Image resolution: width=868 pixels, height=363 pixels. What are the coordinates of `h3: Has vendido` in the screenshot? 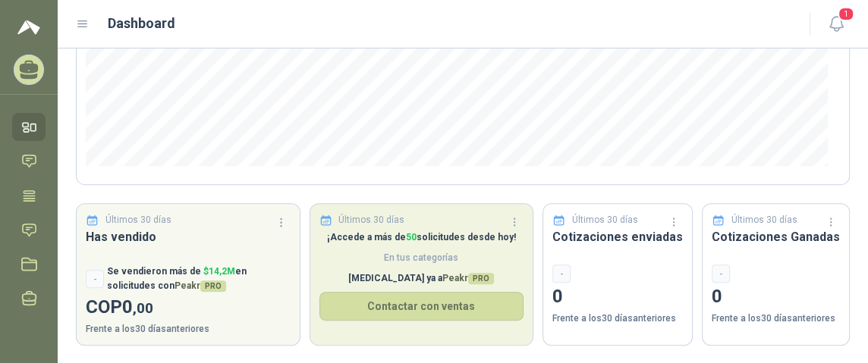 It's located at (188, 236).